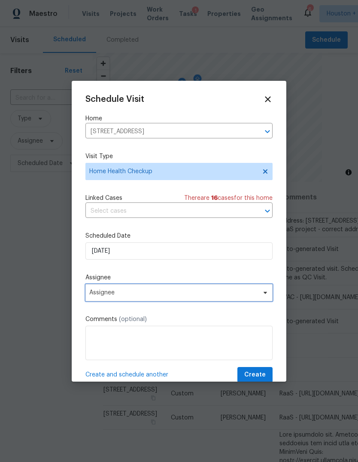 Image resolution: width=358 pixels, height=462 pixels. I want to click on input: Enter in an address, so click(167, 132).